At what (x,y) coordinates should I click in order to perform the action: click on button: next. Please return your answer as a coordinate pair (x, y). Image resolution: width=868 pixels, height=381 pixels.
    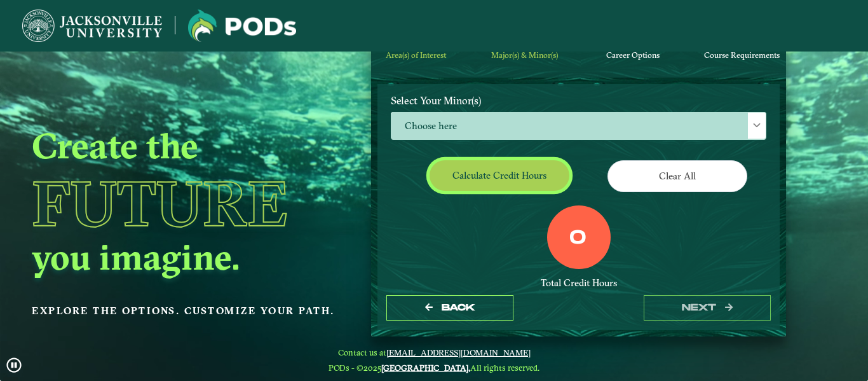
    Looking at the image, I should click on (708, 308).